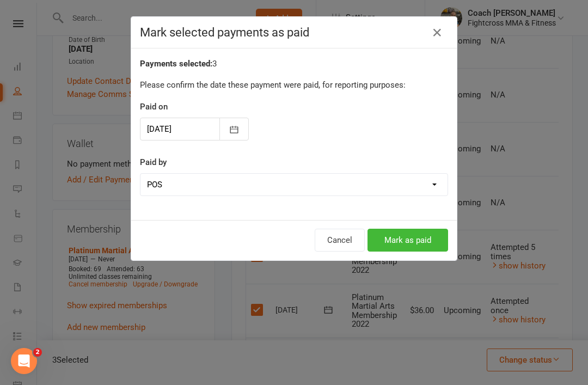 This screenshot has height=385, width=588. What do you see at coordinates (437, 33) in the screenshot?
I see `button: Close` at bounding box center [437, 33].